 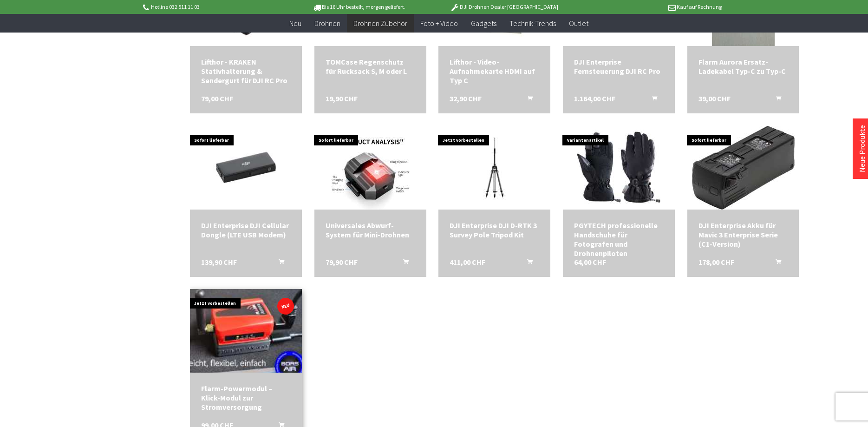 I want to click on span: Neu, so click(x=296, y=23).